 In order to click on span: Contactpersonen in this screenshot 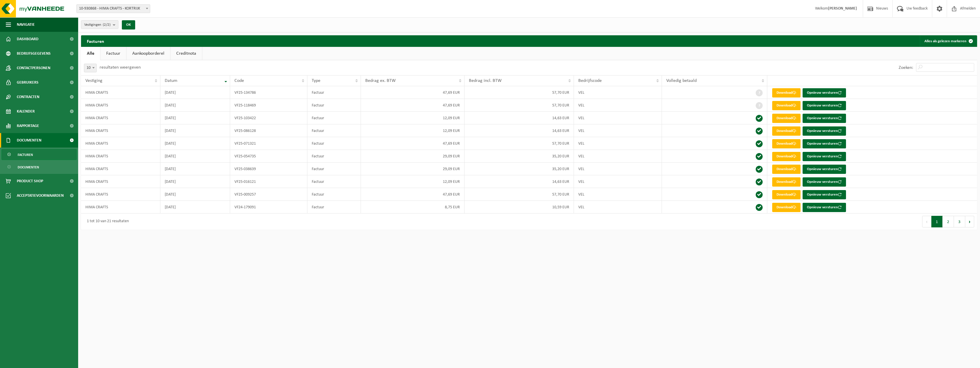, I will do `click(33, 68)`.